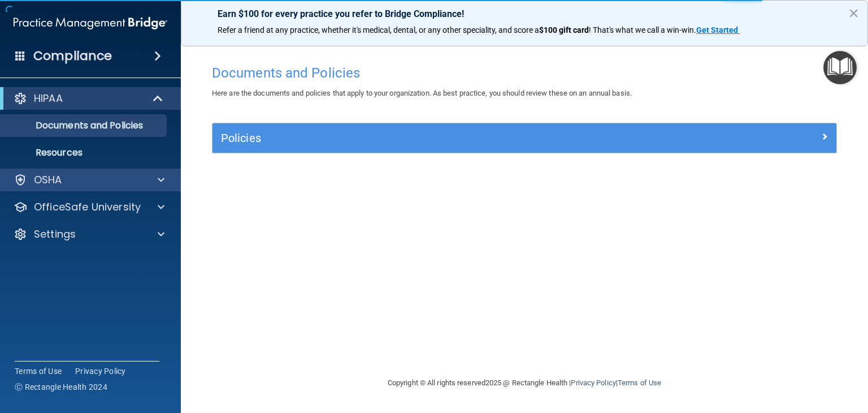 The width and height of the screenshot is (868, 413). Describe the element at coordinates (84, 153) in the screenshot. I see `p: Resources` at that location.